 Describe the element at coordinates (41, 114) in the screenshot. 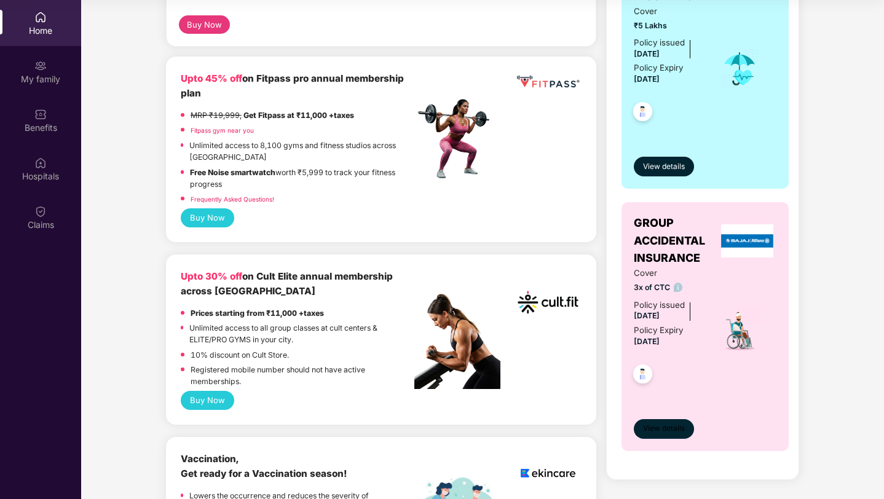

I see `img: svg+xml;base64,PHN2ZyBpZD0iQmVuZWZpdHMiIHhtbG5zPSJodHRwOi8vd3d3LnczLm9yZy8yMDAwL3N2ZyIgd2lkdGg9Ij...` at that location.